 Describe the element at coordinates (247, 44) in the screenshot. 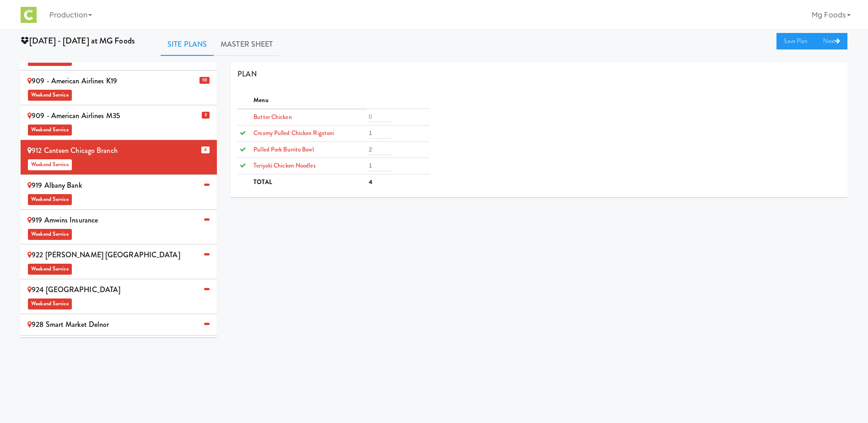

I see `a: Master Sheet` at that location.